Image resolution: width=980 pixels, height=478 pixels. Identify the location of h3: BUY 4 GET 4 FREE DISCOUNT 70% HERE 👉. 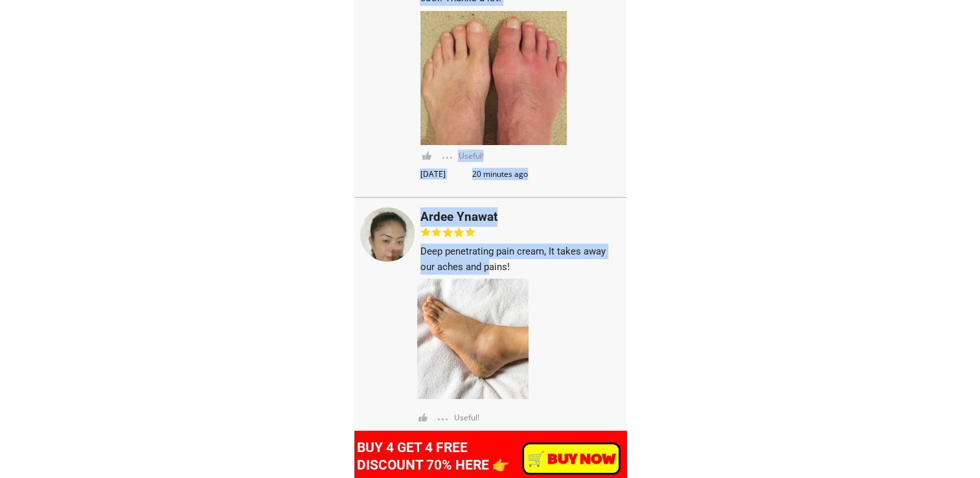
(455, 457).